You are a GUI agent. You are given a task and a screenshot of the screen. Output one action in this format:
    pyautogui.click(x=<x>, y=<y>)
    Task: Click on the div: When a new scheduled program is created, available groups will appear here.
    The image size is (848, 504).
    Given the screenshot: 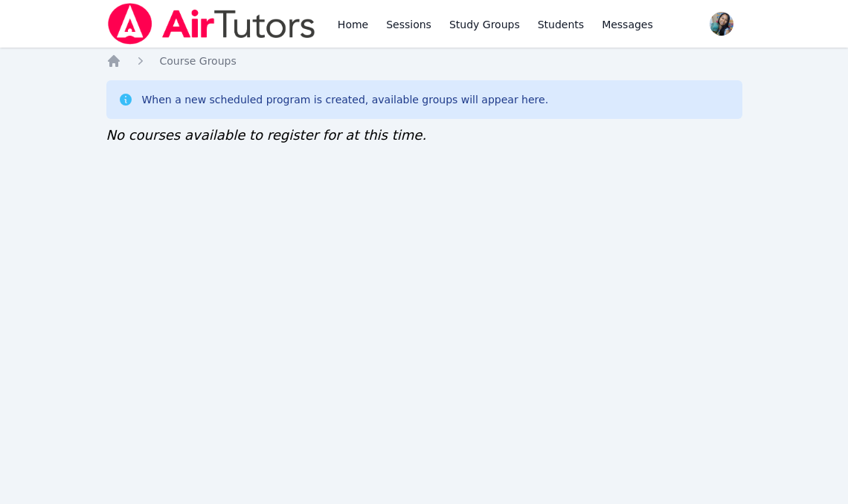 What is the action you would take?
    pyautogui.click(x=345, y=100)
    